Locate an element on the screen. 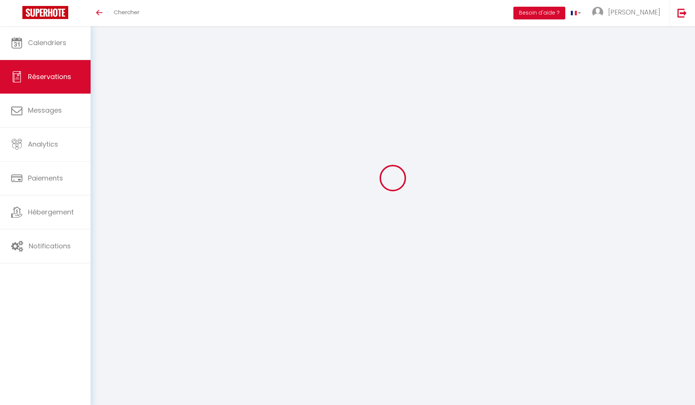  span: Notifications is located at coordinates (50, 246).